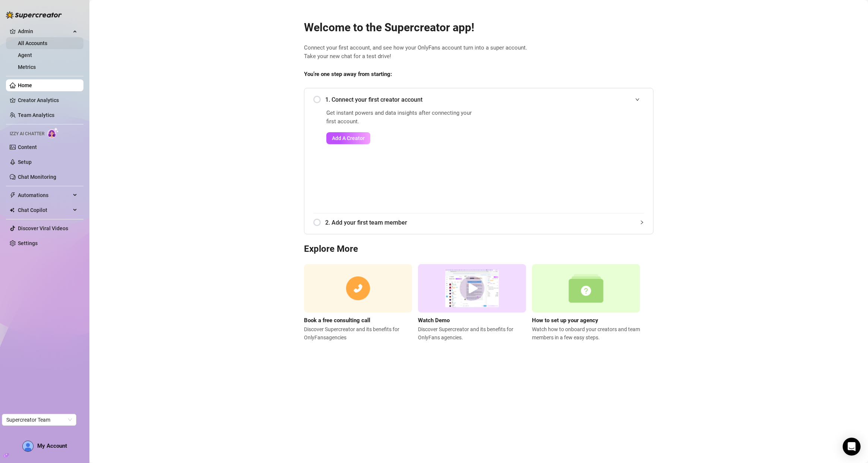 This screenshot has height=463, width=868. I want to click on a: Setup, so click(24, 162).